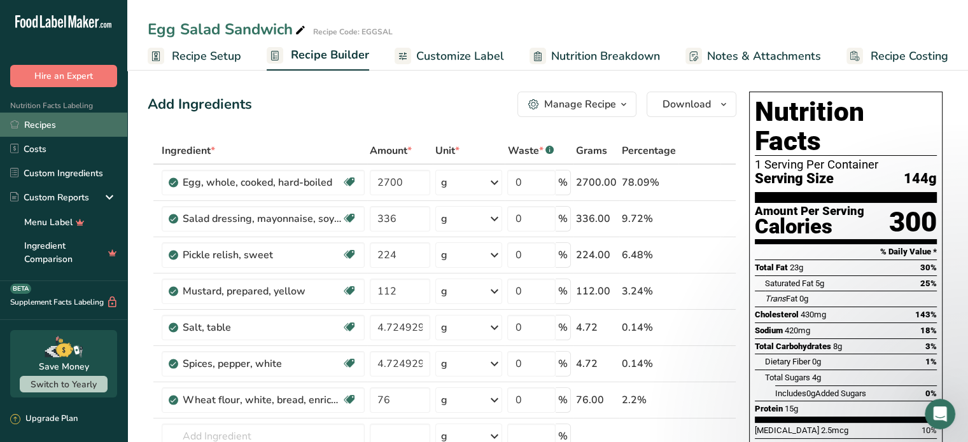 The height and width of the screenshot is (442, 968). I want to click on span: Fat, so click(781, 298).